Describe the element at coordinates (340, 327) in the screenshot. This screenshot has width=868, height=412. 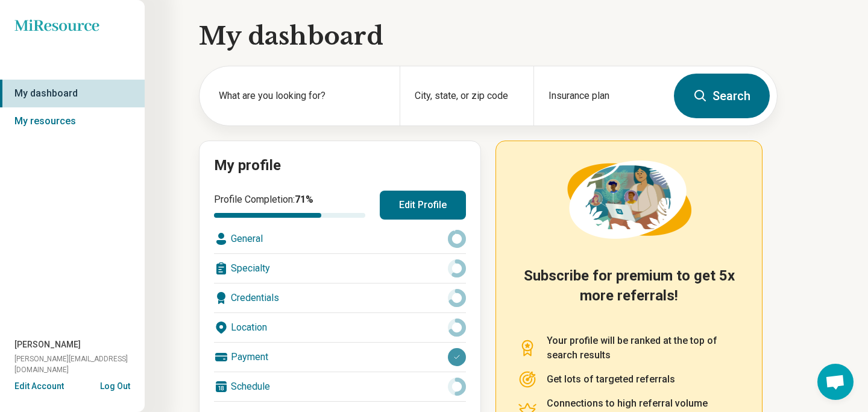
I see `div: Location` at that location.